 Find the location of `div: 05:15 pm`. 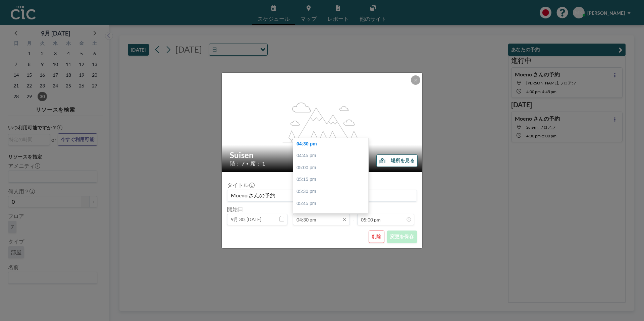

div: 05:15 pm is located at coordinates (331, 180).